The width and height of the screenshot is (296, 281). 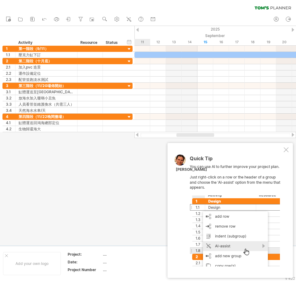 What do you see at coordinates (46, 43) in the screenshot?
I see `div: Activity` at bounding box center [46, 43].